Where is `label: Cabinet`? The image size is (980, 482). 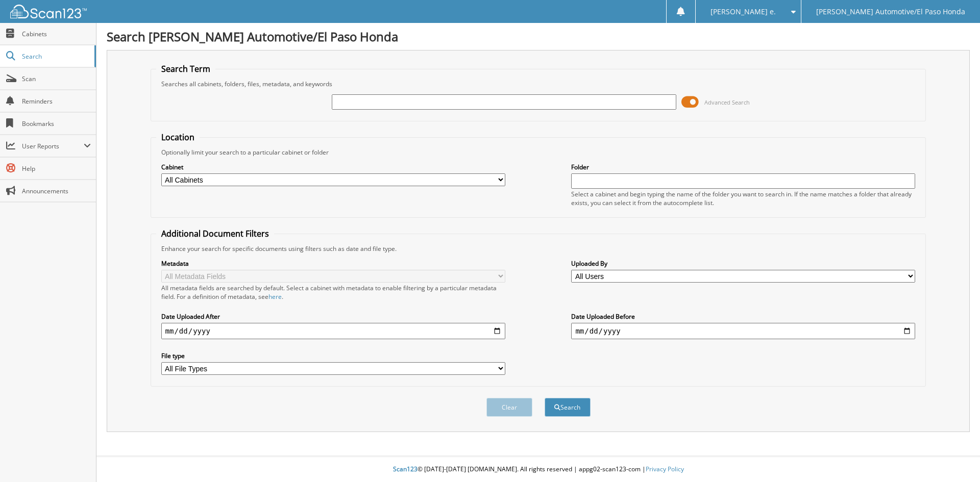
label: Cabinet is located at coordinates (333, 167).